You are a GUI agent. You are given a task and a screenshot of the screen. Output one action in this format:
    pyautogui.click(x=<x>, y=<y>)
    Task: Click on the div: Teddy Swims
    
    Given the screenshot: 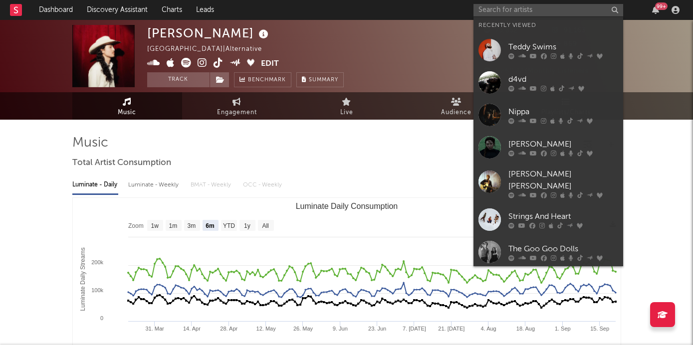 What is the action you would take?
    pyautogui.click(x=563, y=47)
    